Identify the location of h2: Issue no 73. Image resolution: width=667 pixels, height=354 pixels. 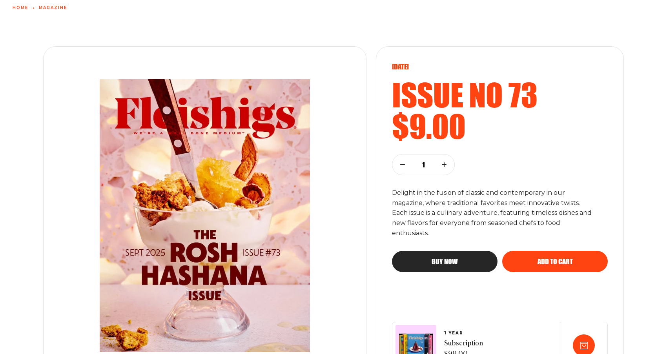
(500, 95).